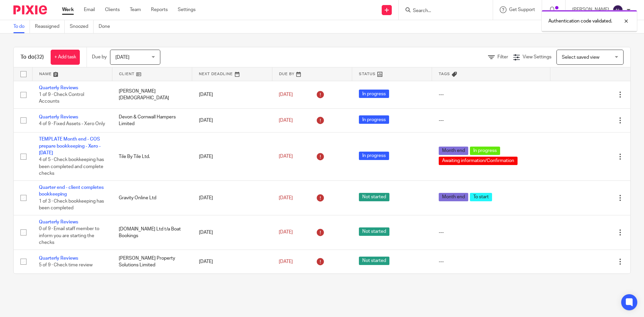 The image size is (644, 317). Describe the element at coordinates (152, 157) in the screenshot. I see `td: Tile By Tile Ltd.` at that location.